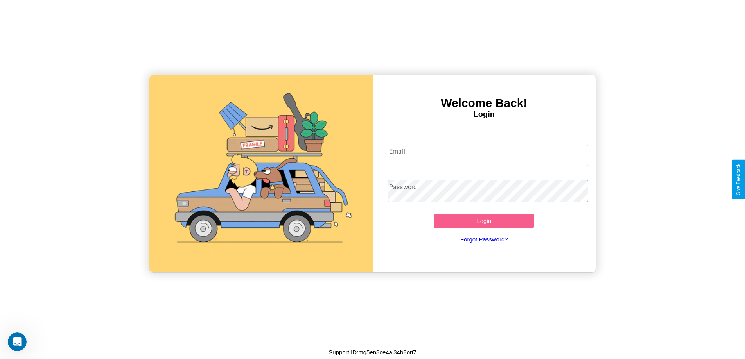 The height and width of the screenshot is (359, 745). I want to click on h4: Login, so click(484, 114).